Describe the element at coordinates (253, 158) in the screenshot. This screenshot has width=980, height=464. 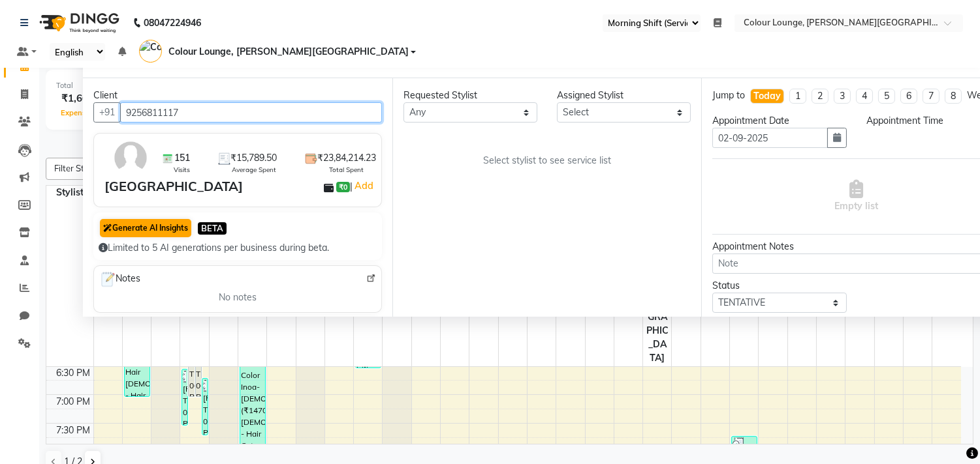
I see `span: ₹15,789.50` at that location.